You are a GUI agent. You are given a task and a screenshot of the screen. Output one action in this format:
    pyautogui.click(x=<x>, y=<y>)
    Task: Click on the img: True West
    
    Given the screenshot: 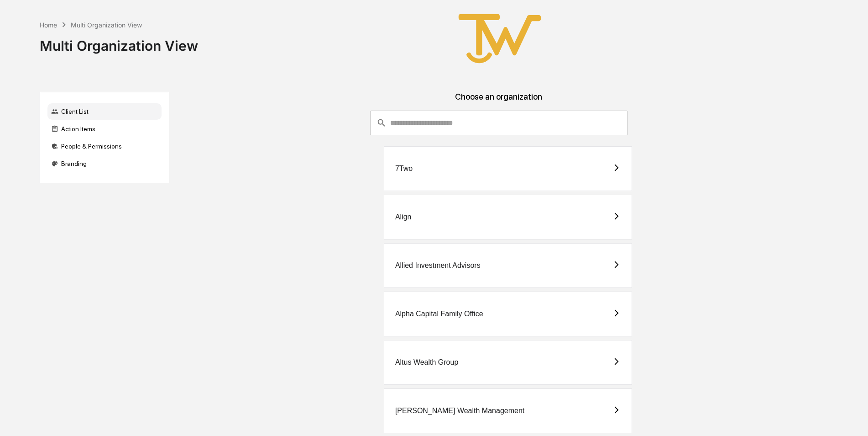 What is the action you would take?
    pyautogui.click(x=500, y=38)
    